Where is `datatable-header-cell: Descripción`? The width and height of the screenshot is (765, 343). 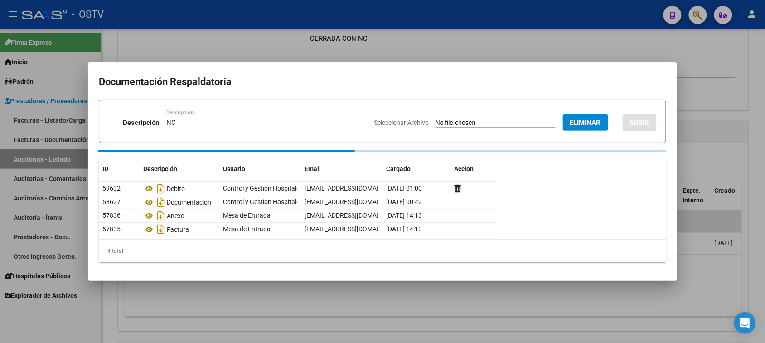
datatable-header-cell: Descripción is located at coordinates (179, 169).